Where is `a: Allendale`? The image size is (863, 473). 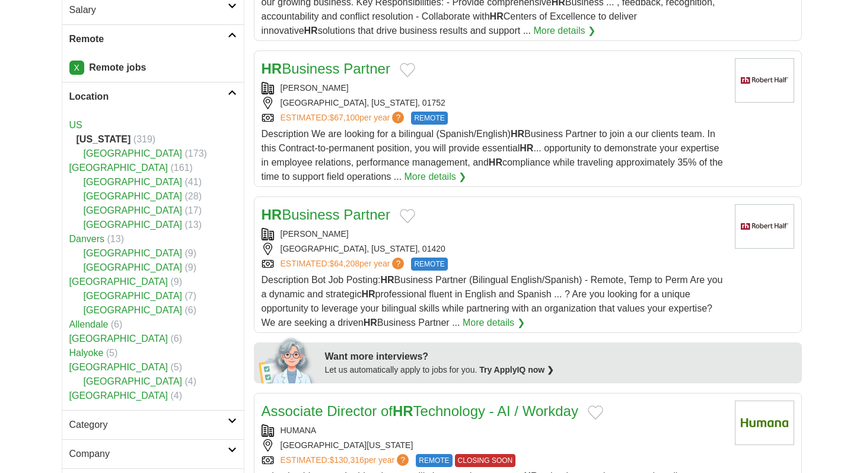
a: Allendale is located at coordinates (89, 324).